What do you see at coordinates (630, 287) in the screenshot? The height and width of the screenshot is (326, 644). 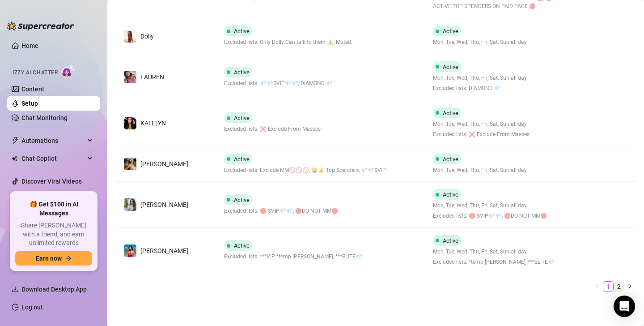 I see `li: Next Page` at bounding box center [630, 287].